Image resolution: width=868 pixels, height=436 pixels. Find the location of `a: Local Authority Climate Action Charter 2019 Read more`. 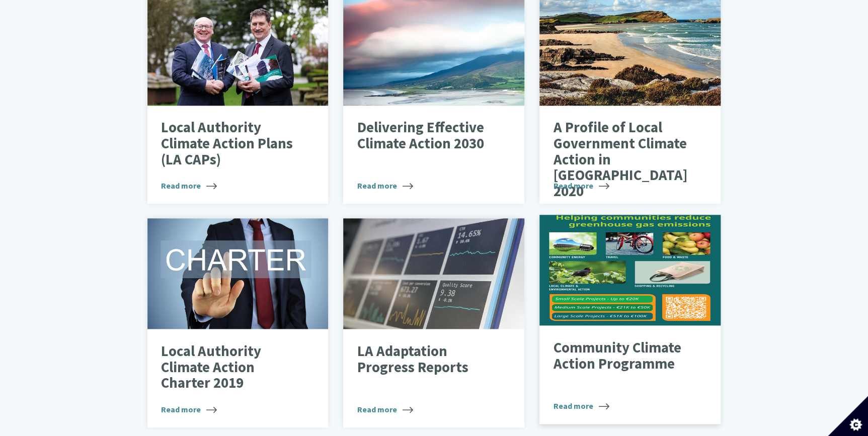

a: Local Authority Climate Action Charter 2019 Read more is located at coordinates (238, 323).